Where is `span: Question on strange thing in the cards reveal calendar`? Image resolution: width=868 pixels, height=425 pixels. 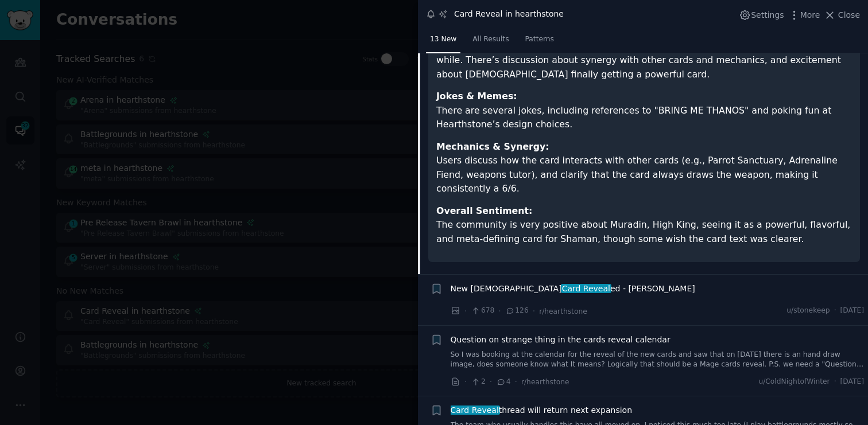 span: Question on strange thing in the cards reveal calendar is located at coordinates (560, 340).